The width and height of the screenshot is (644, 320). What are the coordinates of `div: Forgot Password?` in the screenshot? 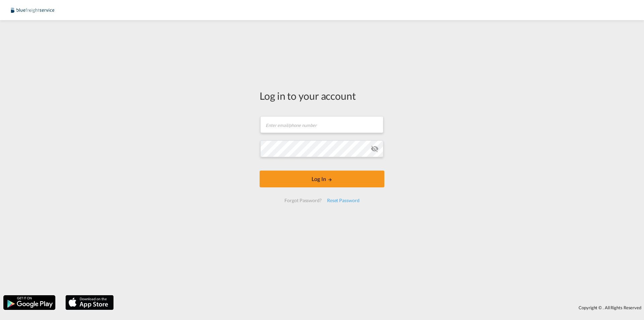 It's located at (303, 201).